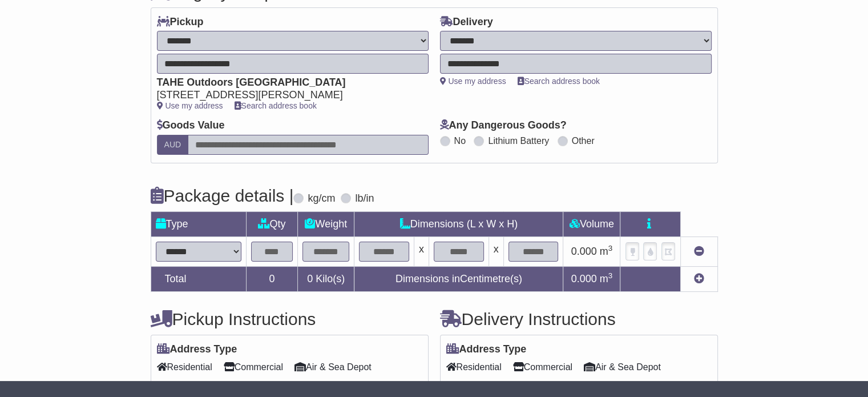 The height and width of the screenshot is (397, 868). What do you see at coordinates (181, 22) in the screenshot?
I see `label: Pickup` at bounding box center [181, 22].